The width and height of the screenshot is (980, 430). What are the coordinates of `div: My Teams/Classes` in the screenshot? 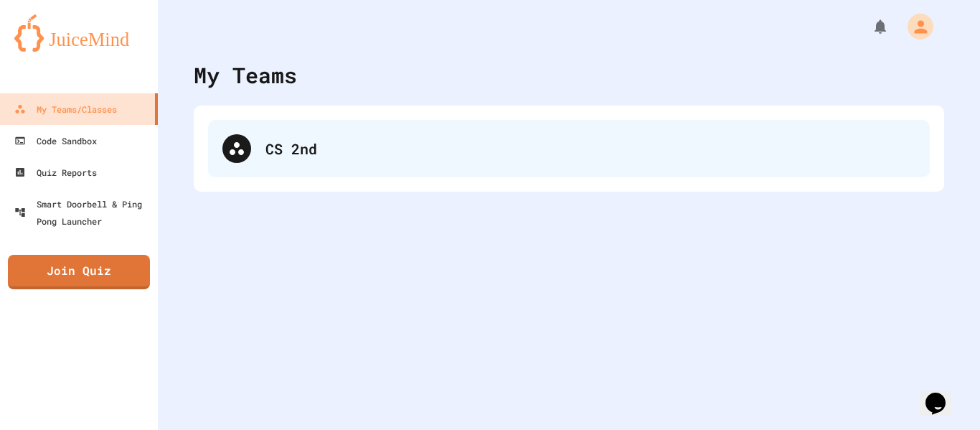 It's located at (65, 109).